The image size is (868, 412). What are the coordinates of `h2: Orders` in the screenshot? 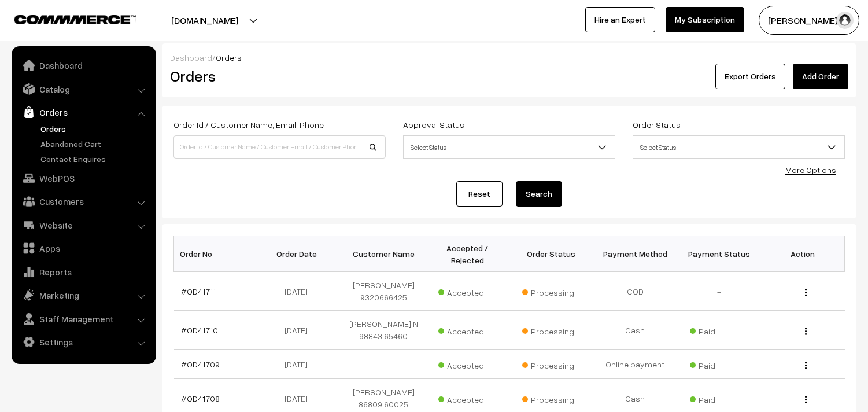 It's located at (277, 76).